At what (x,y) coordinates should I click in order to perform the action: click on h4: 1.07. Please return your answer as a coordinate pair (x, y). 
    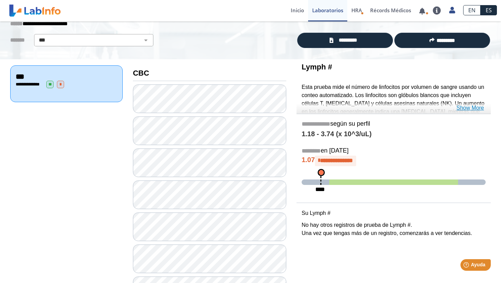
    Looking at the image, I should click on (394, 161).